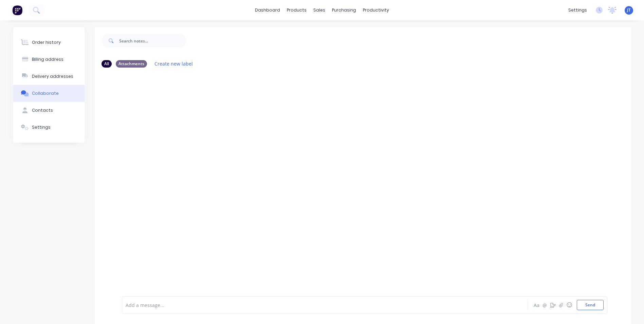 The width and height of the screenshot is (644, 324). I want to click on div: All, so click(107, 64).